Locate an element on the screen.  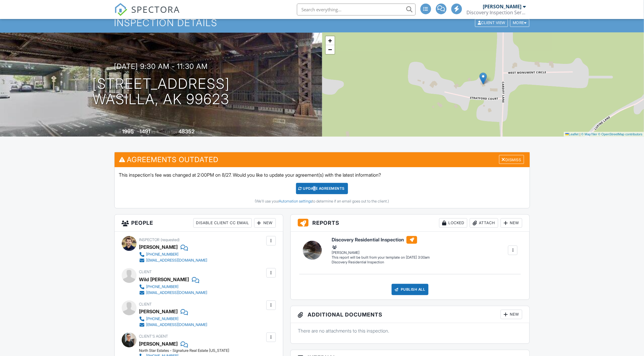
h1: Inspection Details is located at coordinates (322, 22).